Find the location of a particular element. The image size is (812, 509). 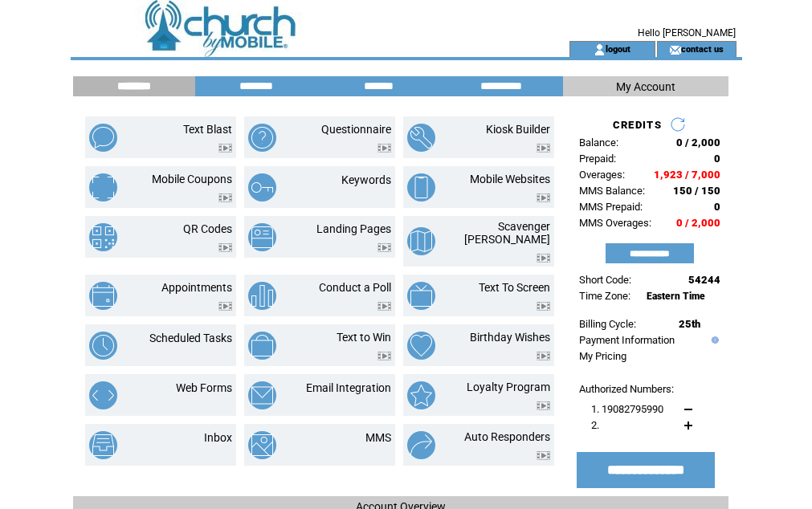

img: text-to-win.png is located at coordinates (262, 345).